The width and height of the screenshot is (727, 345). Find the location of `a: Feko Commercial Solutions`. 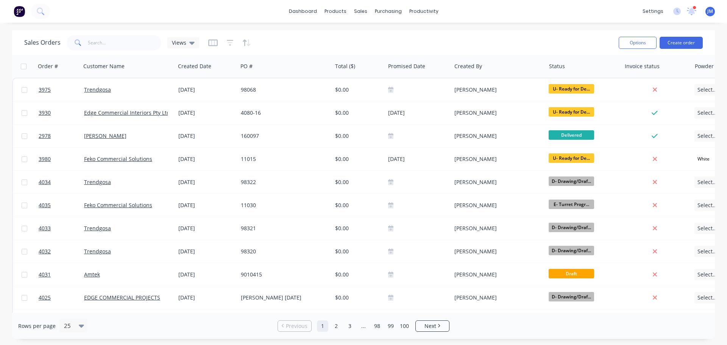

a: Feko Commercial Solutions is located at coordinates (118, 205).